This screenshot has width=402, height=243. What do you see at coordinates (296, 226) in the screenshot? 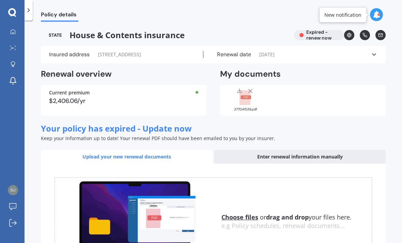
I see `div: e.g Policy schedules, renewal documents...` at bounding box center [296, 226].